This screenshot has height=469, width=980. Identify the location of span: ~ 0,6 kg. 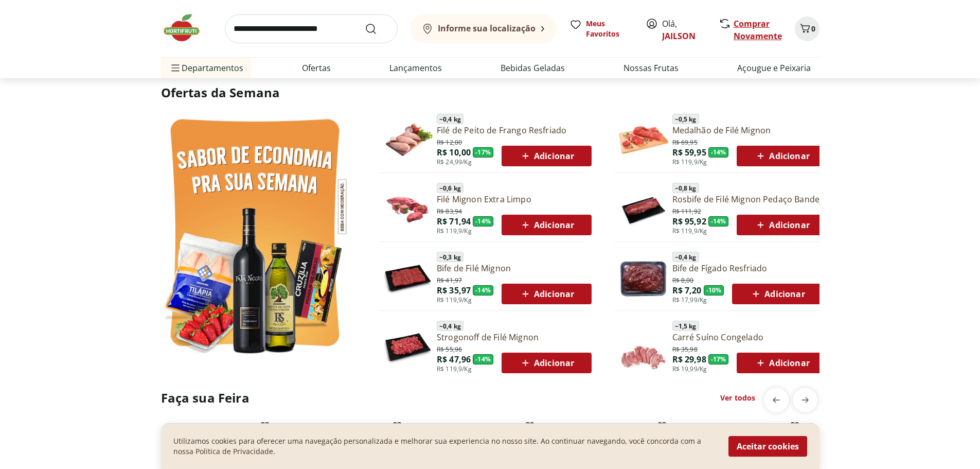
(450, 188).